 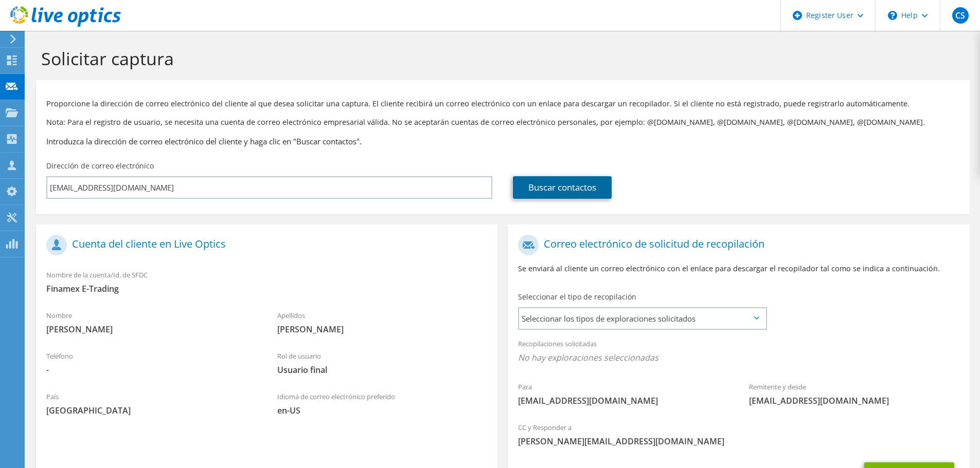 I want to click on svg: \n, so click(x=892, y=16).